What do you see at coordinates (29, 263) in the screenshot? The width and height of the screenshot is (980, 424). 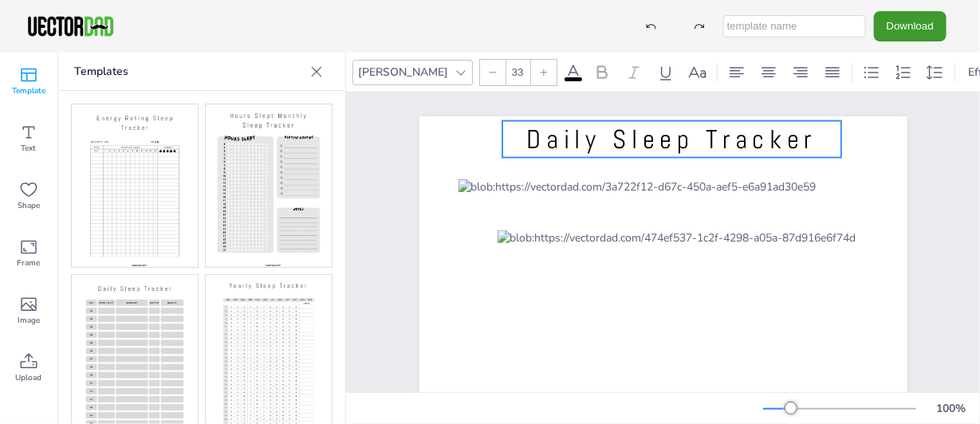 I see `span: Frame` at bounding box center [29, 263].